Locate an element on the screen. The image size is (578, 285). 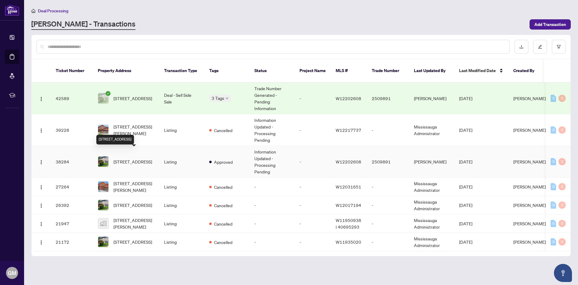
span: W12017194 is located at coordinates (349, 205).